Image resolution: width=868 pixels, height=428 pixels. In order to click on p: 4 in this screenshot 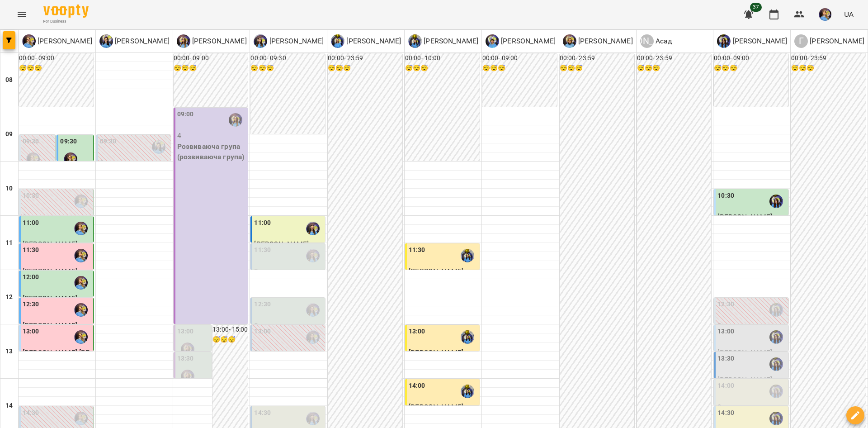, I will do `click(211, 136)`.